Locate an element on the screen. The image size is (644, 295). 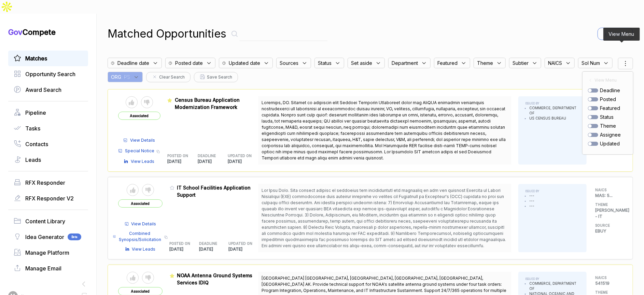
span: status is located at coordinates (607, 117).